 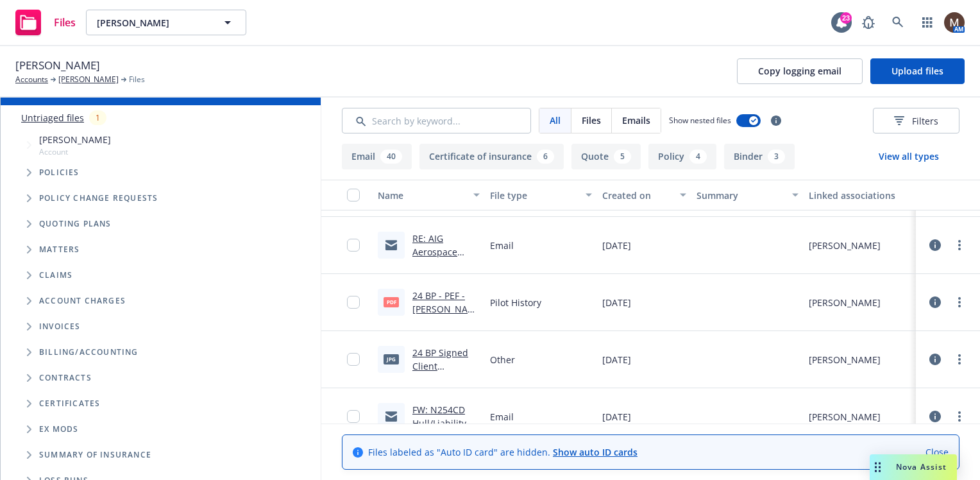 What do you see at coordinates (391, 301) in the screenshot?
I see `span: pdf` at bounding box center [391, 301].